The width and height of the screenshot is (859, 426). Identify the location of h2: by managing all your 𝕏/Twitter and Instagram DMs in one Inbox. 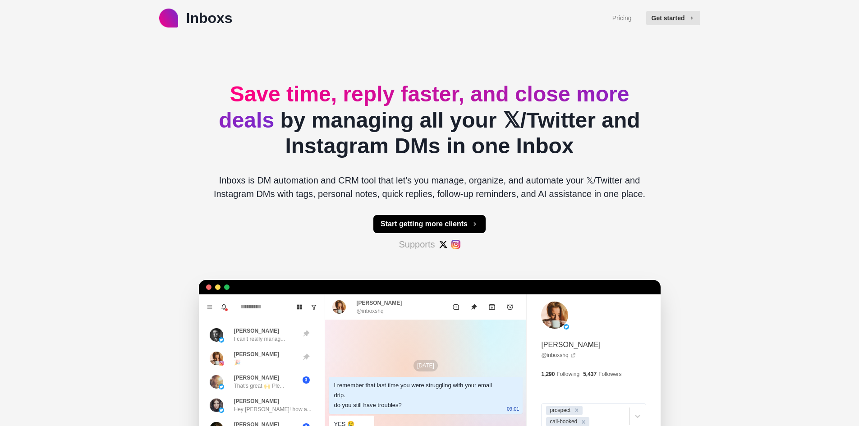
(430, 120).